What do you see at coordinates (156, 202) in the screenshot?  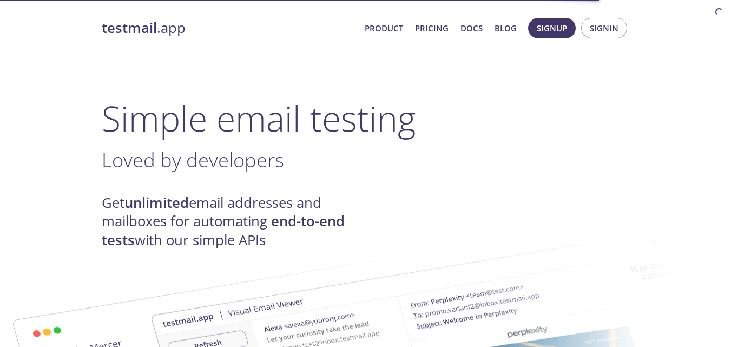 I see `strong: unlimited` at bounding box center [156, 202].